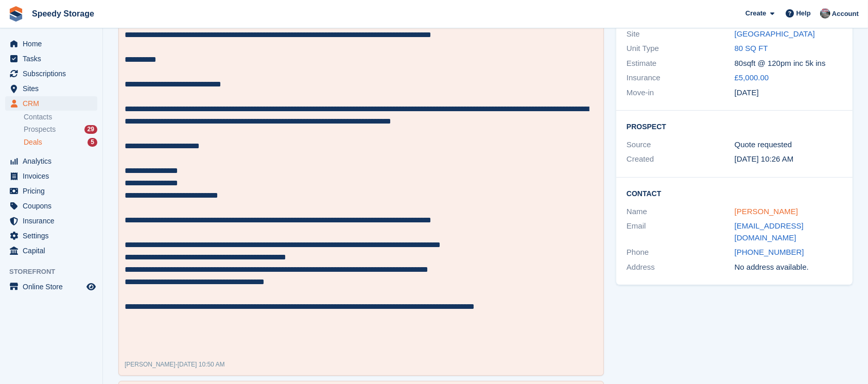 The height and width of the screenshot is (384, 868). I want to click on div: 29, so click(90, 129).